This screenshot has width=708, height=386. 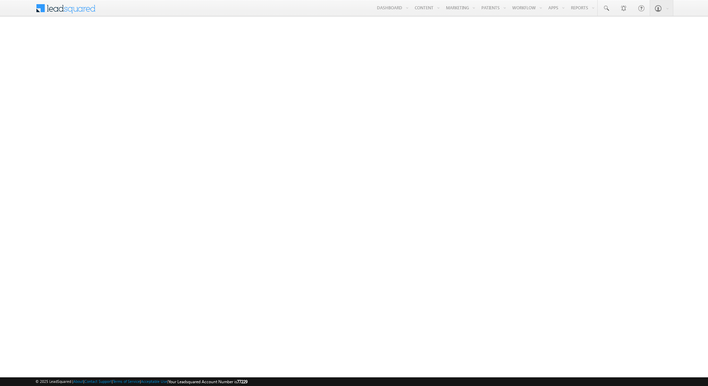 What do you see at coordinates (242, 382) in the screenshot?
I see `span: 77229` at bounding box center [242, 382].